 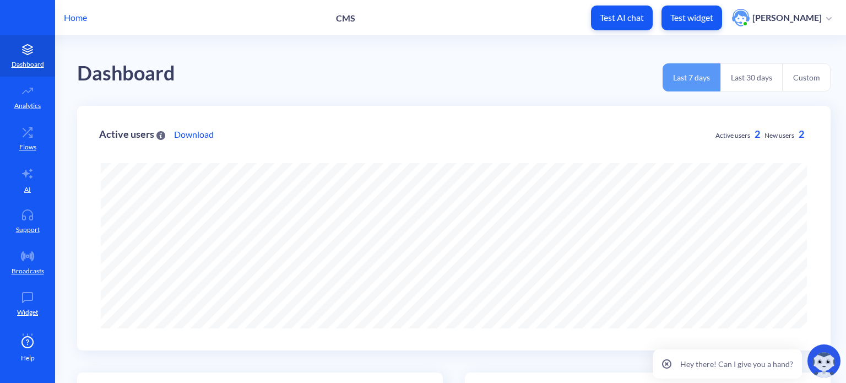 What do you see at coordinates (622, 18) in the screenshot?
I see `button: Test AI chat` at bounding box center [622, 18].